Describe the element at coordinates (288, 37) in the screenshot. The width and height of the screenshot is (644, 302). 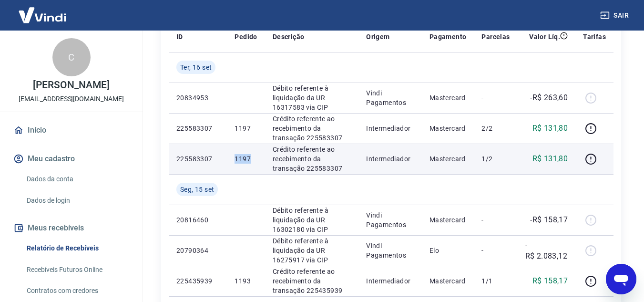
I see `p: Descrição` at that location.